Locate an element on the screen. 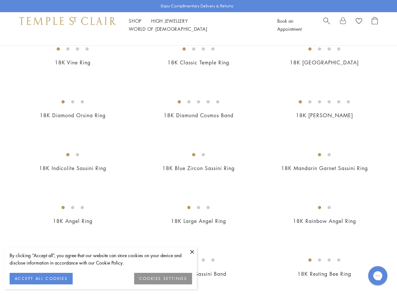  a: 18K Classic Temple Ring is located at coordinates (198, 62).